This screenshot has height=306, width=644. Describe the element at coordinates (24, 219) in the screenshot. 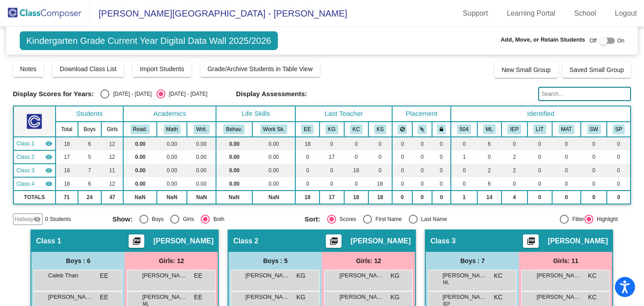

I see `span: Hallway` at that location.